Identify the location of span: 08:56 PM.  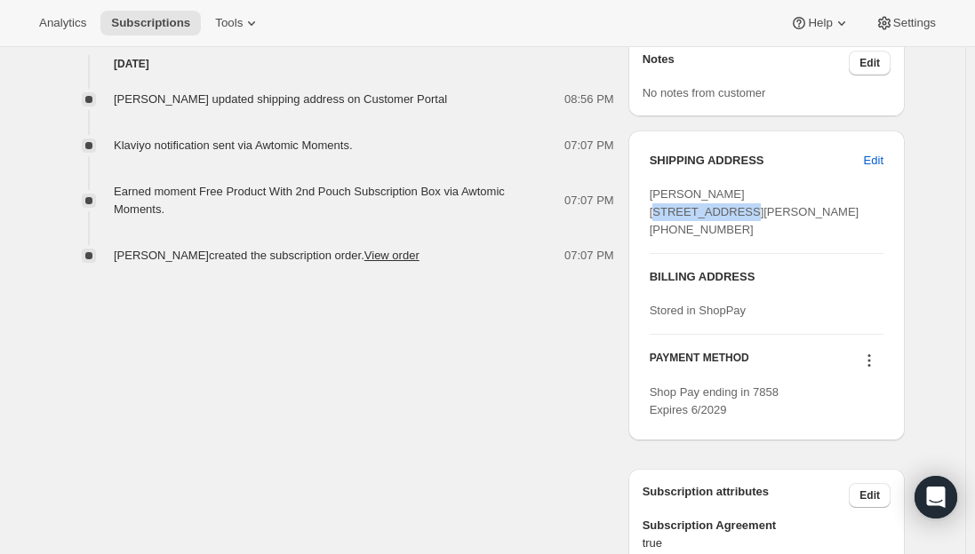
(589, 100).